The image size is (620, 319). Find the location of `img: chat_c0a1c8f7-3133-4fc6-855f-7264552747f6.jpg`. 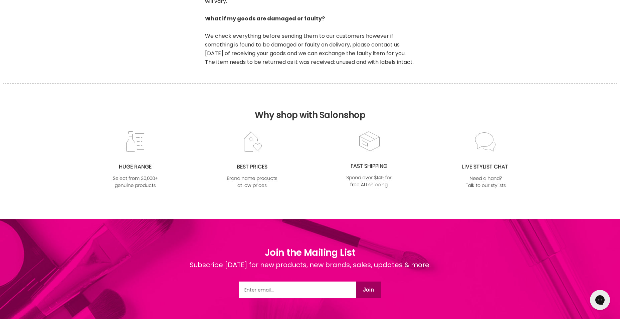

img: chat_c0a1c8f7-3133-4fc6-855f-7264552747f6.jpg is located at coordinates (486, 160).